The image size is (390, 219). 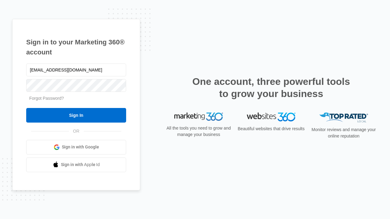 What do you see at coordinates (76, 115) in the screenshot?
I see `input: Sign In` at bounding box center [76, 115].